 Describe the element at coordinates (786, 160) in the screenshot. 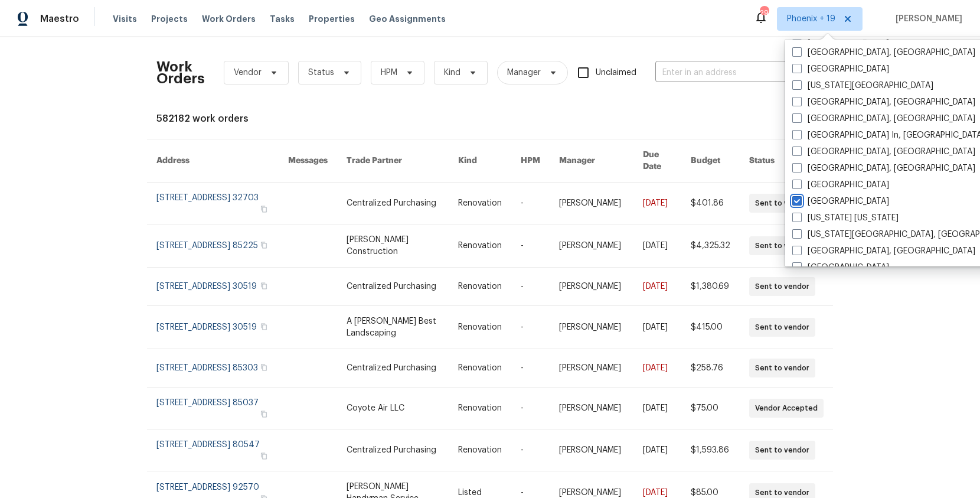

I see `th: Status` at that location.